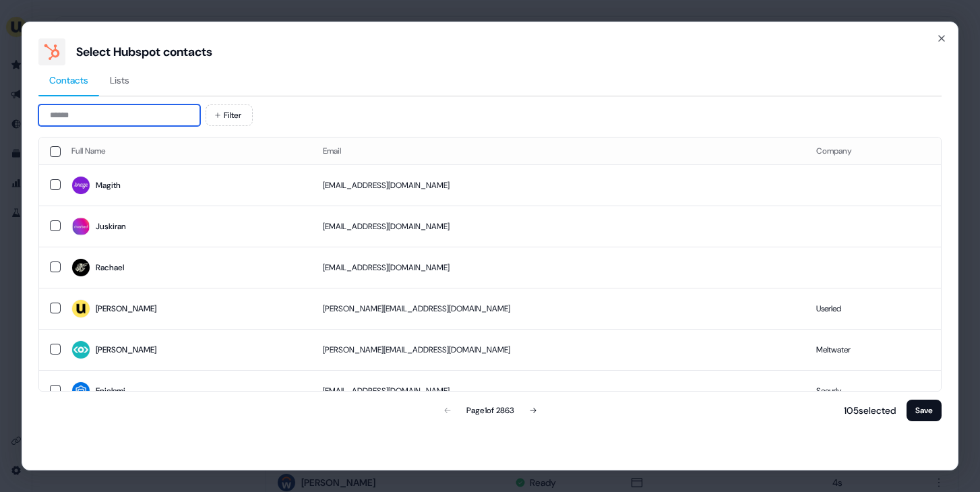  Describe the element at coordinates (873, 350) in the screenshot. I see `td: Meltwater` at that location.